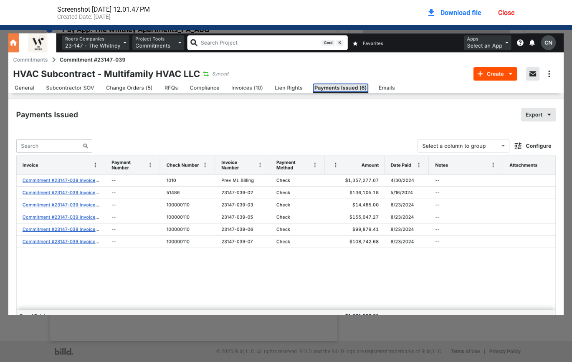 The image size is (572, 362). I want to click on mat-icon: download, so click(432, 13).